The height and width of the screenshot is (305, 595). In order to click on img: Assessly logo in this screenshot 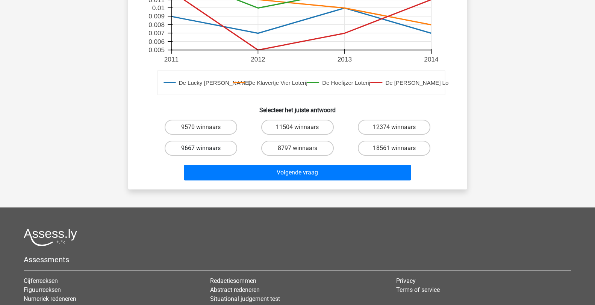, I will do `click(50, 237)`.